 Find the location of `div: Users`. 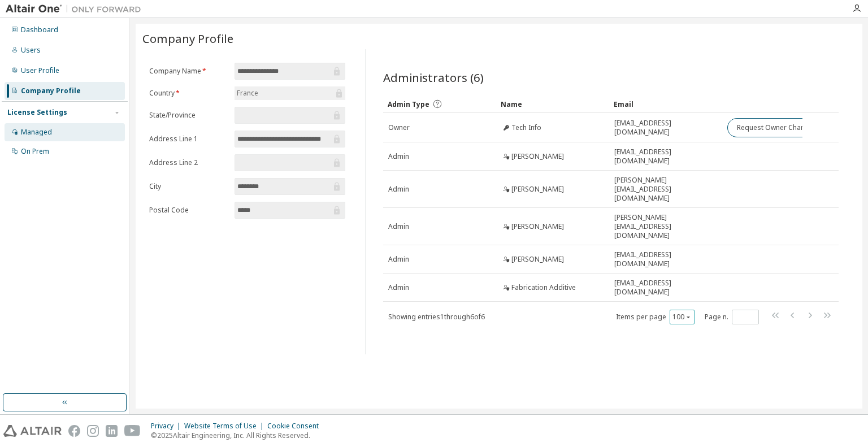

div: Users is located at coordinates (30, 50).